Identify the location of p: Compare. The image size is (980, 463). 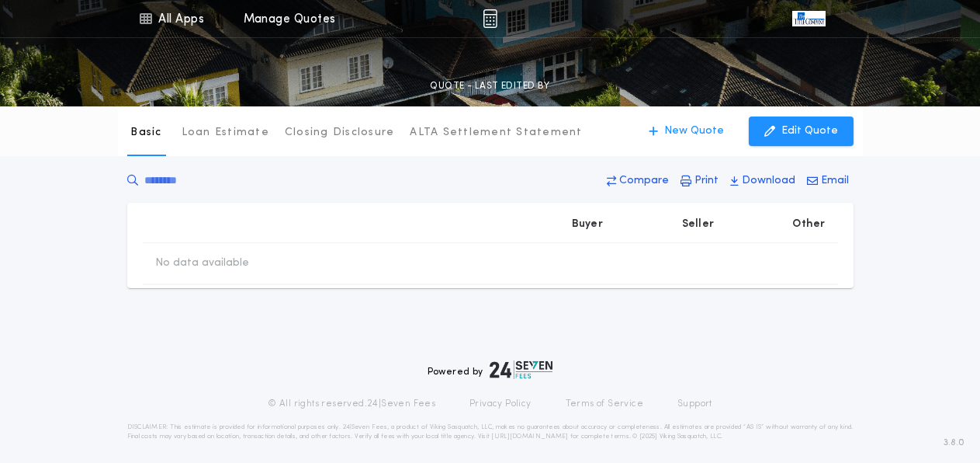
(644, 181).